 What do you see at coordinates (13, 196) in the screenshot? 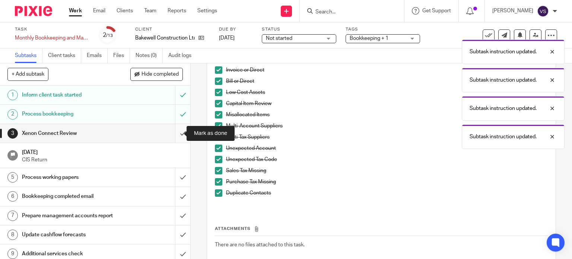
I see `div: 6` at bounding box center [13, 196].